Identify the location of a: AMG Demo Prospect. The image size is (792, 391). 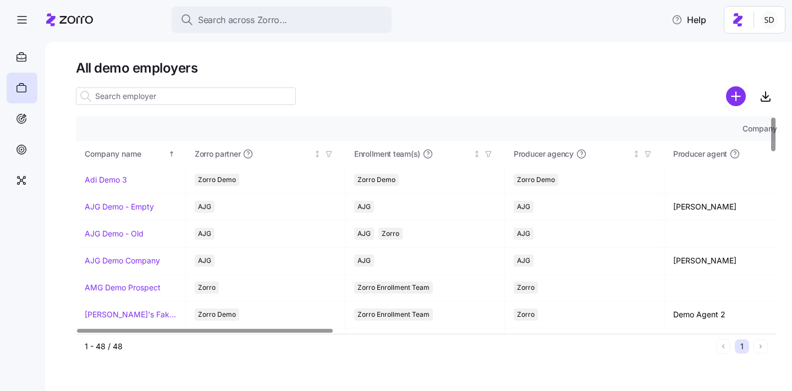
(123, 288).